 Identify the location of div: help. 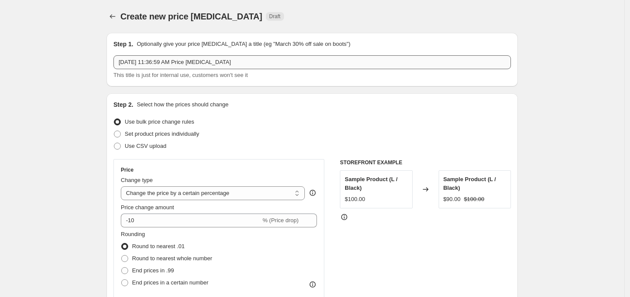
(312, 193).